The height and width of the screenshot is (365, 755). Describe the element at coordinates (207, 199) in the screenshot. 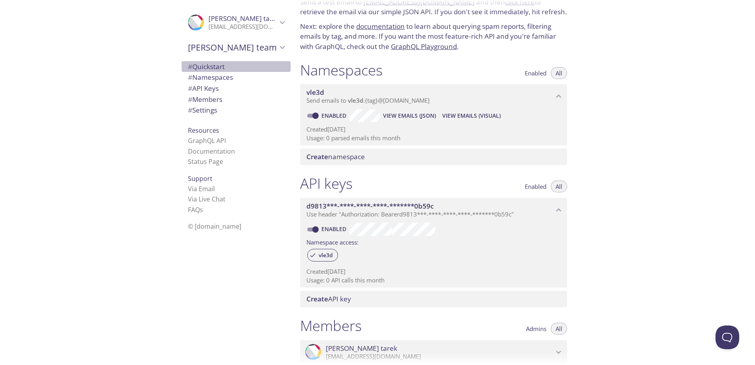

I see `a: Via Live Chat` at that location.